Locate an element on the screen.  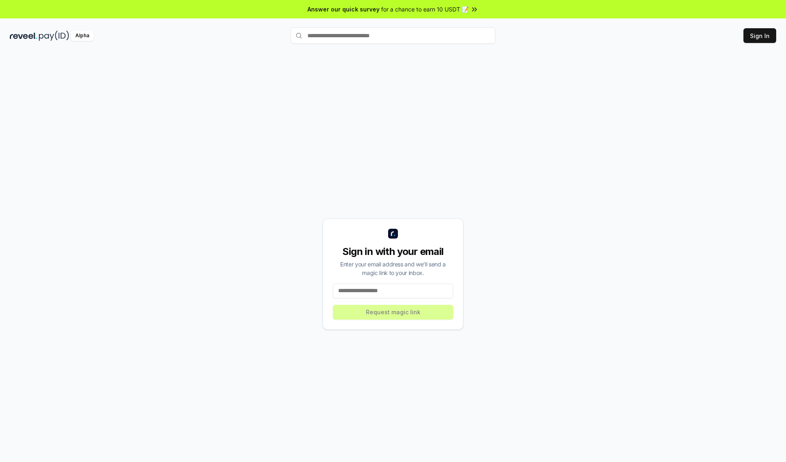
img: pay_id is located at coordinates (54, 36).